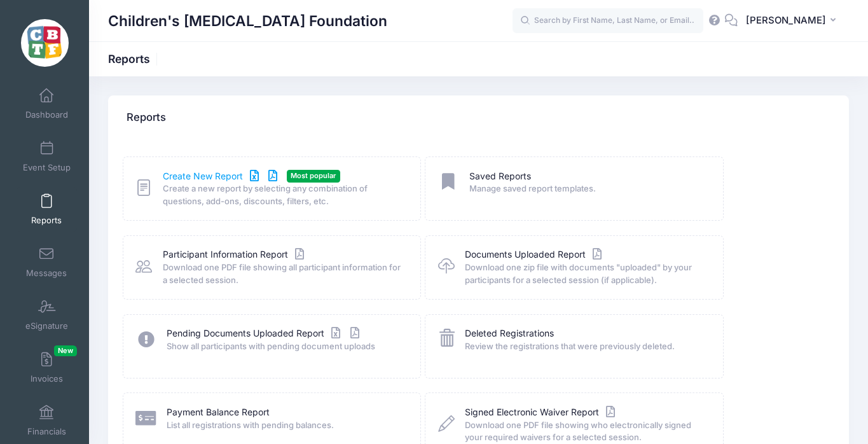  Describe the element at coordinates (45, 43) in the screenshot. I see `img: Children's Brain Tumor Foundation` at that location.